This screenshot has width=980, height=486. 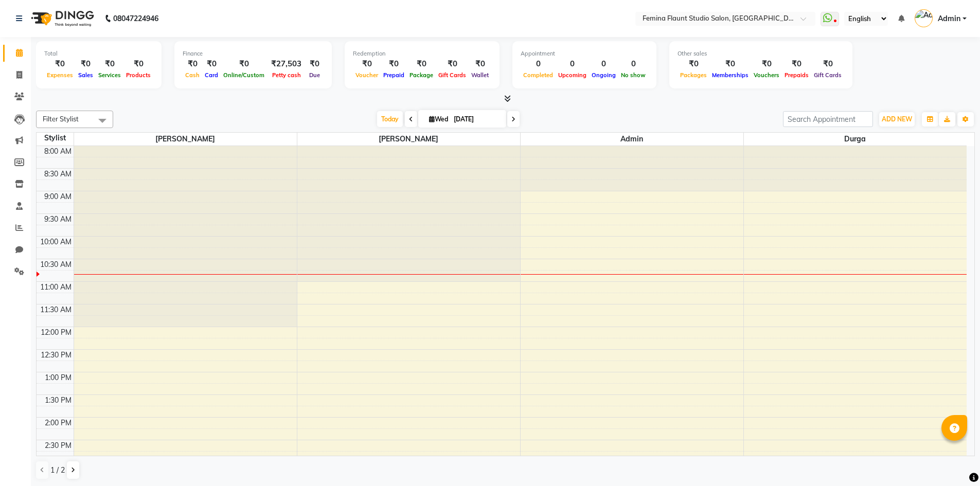 What do you see at coordinates (138, 75) in the screenshot?
I see `span: Products` at bounding box center [138, 75].